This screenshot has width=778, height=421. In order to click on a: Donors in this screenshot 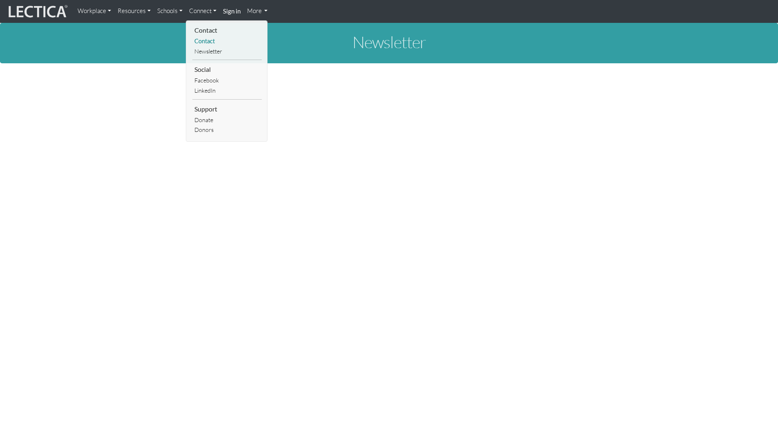, I will do `click(227, 130)`.